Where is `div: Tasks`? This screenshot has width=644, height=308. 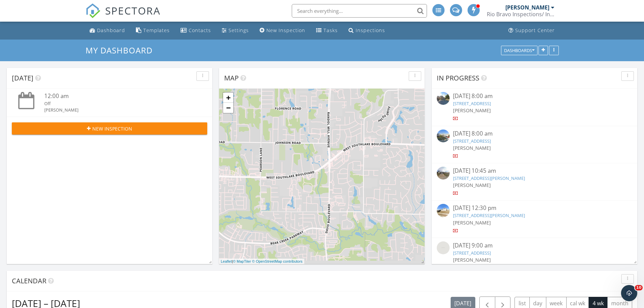 div: Tasks is located at coordinates (331, 30).